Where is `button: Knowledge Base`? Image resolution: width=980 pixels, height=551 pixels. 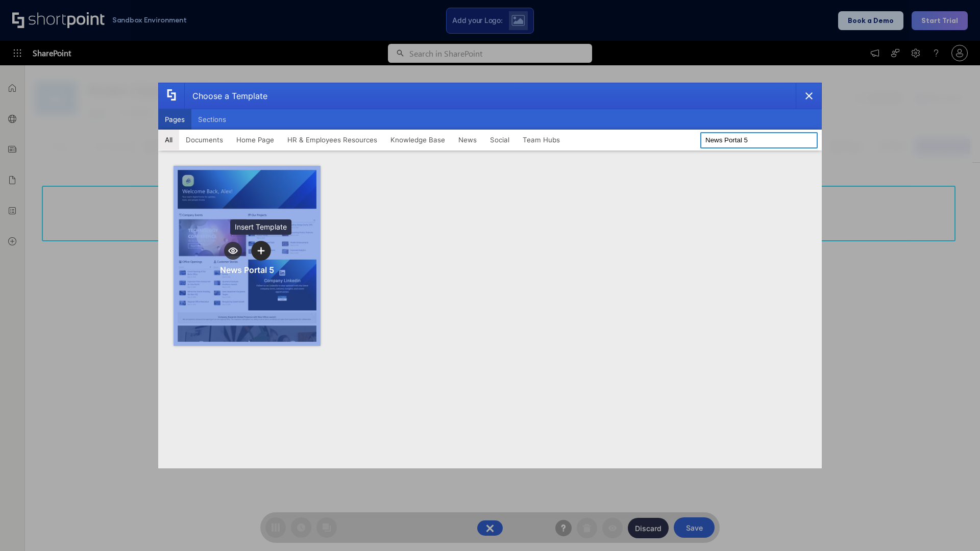
button: Knowledge Base is located at coordinates (417, 140).